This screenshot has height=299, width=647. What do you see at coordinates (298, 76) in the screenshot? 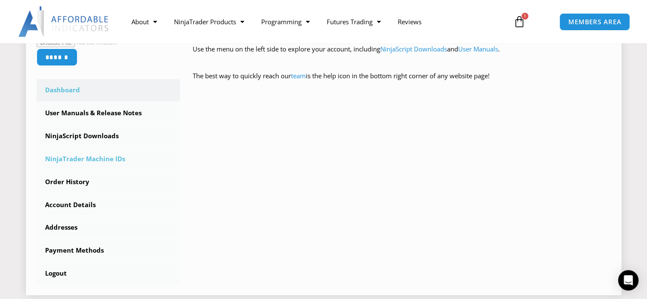
I see `a: team` at bounding box center [298, 76].